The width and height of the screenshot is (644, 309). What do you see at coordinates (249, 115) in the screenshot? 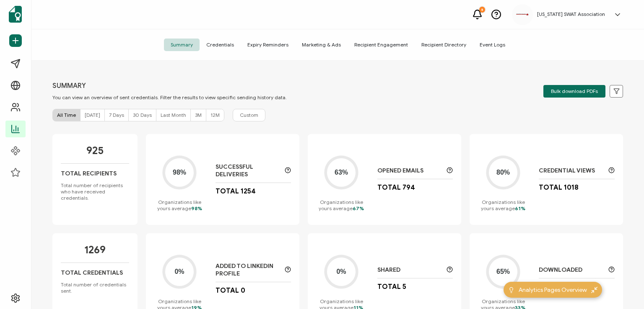
I see `span: Custom` at bounding box center [249, 115].